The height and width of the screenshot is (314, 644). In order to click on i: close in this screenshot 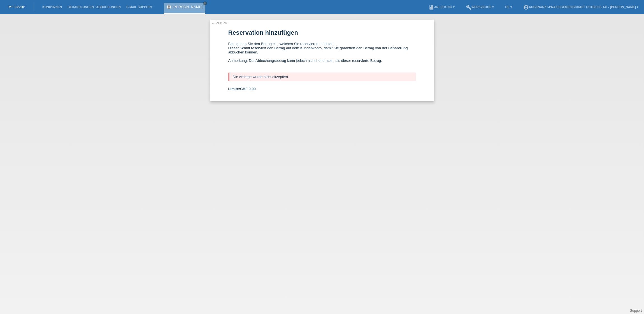, I will do `click(205, 3)`.